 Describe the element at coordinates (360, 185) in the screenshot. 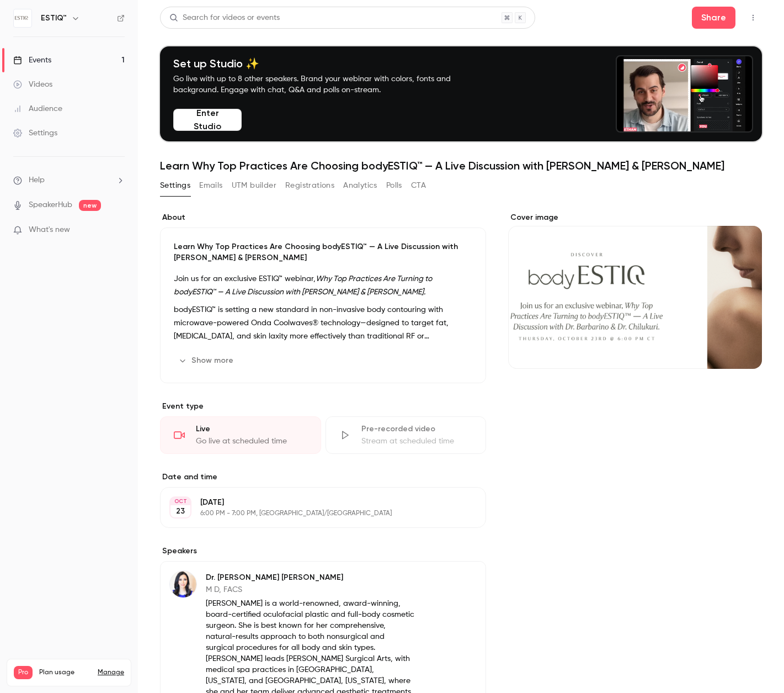

I see `button: Analytics` at that location.